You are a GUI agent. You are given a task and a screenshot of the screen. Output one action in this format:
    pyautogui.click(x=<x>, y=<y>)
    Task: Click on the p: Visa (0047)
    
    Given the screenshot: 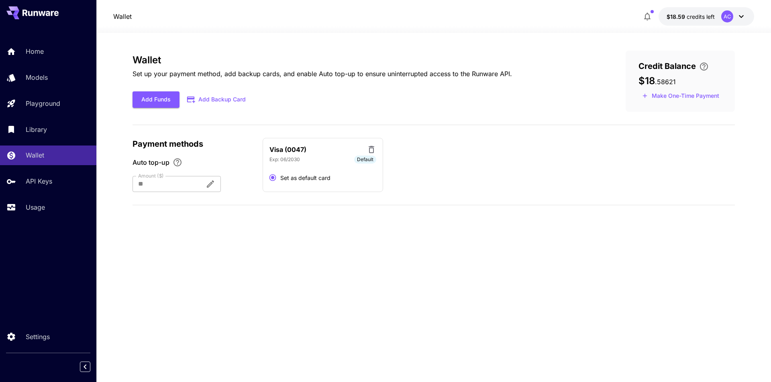 What is the action you would take?
    pyautogui.click(x=288, y=150)
    